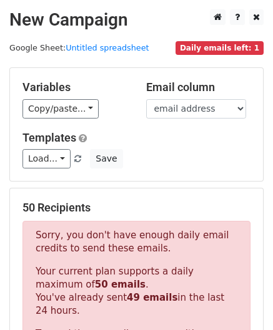 The height and width of the screenshot is (330, 273). I want to click on a: Load..., so click(46, 159).